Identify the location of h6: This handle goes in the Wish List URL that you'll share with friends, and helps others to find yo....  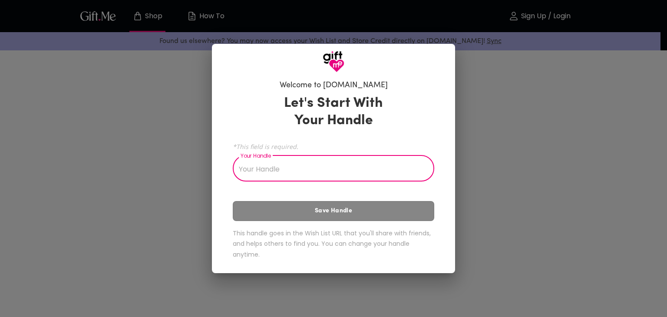
(334, 244).